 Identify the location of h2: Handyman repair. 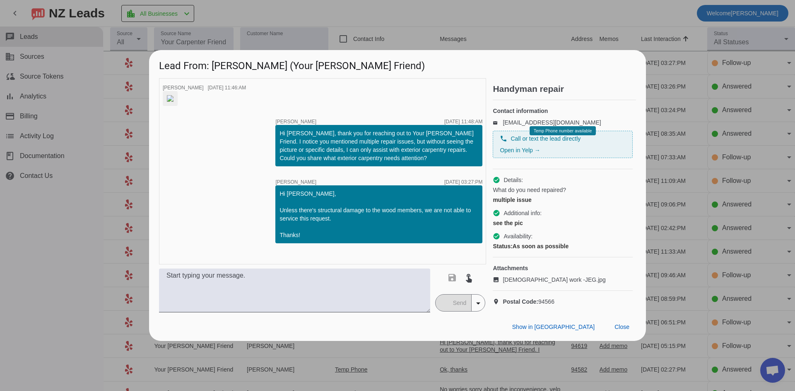
(565, 89).